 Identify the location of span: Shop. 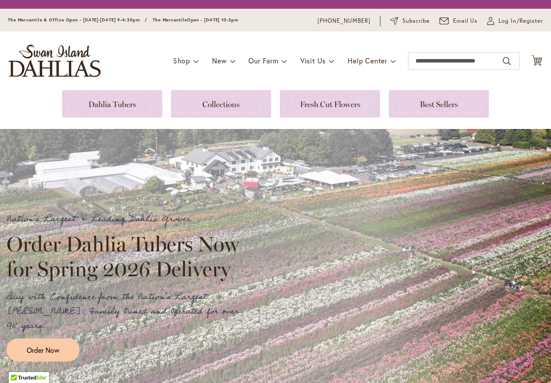
(181, 60).